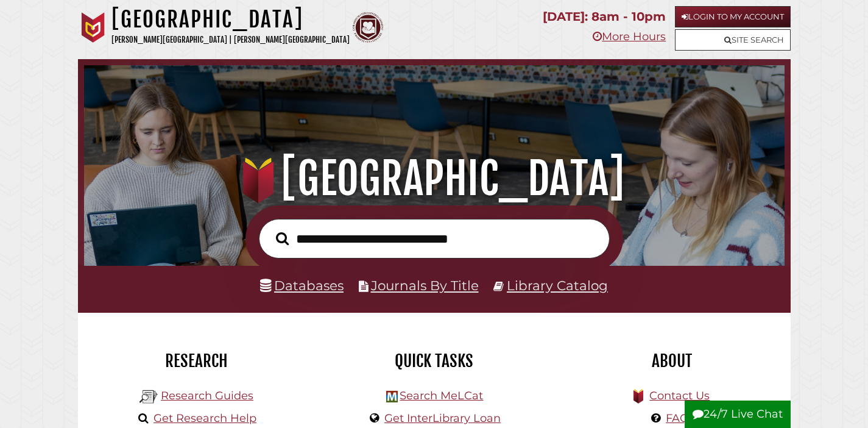  I want to click on a: More Hours, so click(630, 37).